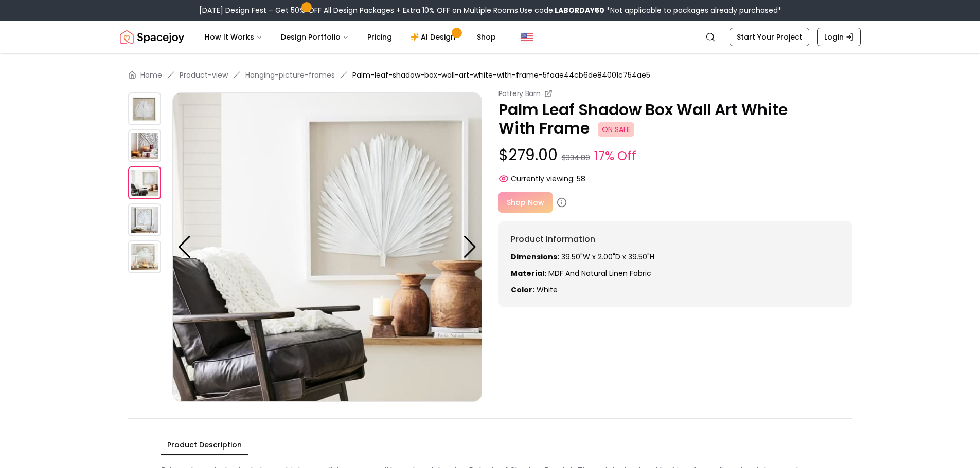  I want to click on button: Design Portfolio, so click(315, 37).